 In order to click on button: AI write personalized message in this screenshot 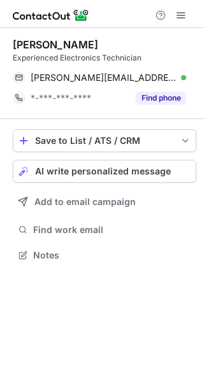, I will do `click(104, 171)`.